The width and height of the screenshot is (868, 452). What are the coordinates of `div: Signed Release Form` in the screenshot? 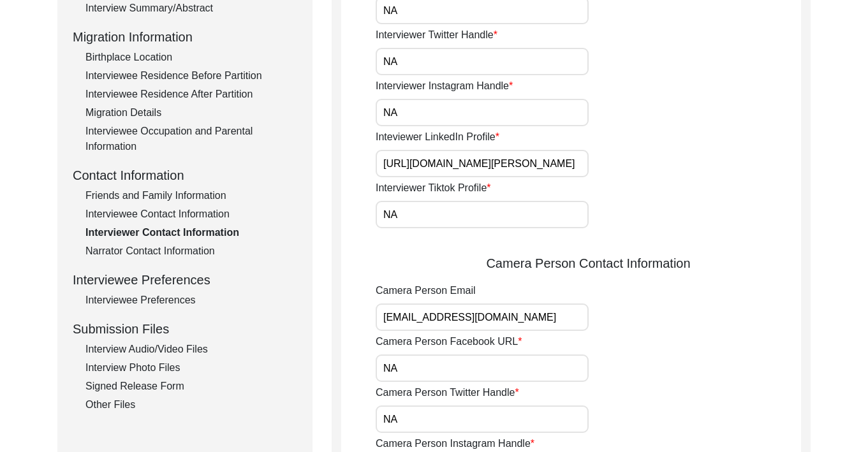 It's located at (191, 386).